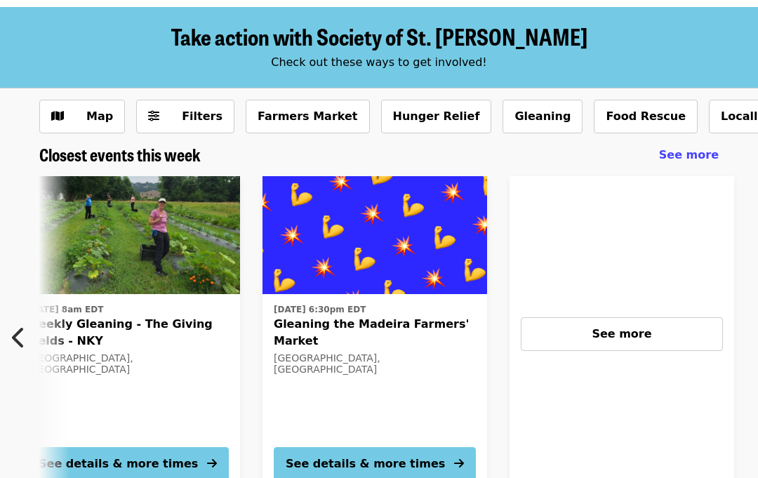 This screenshot has height=478, width=758. I want to click on a: See more, so click(688, 155).